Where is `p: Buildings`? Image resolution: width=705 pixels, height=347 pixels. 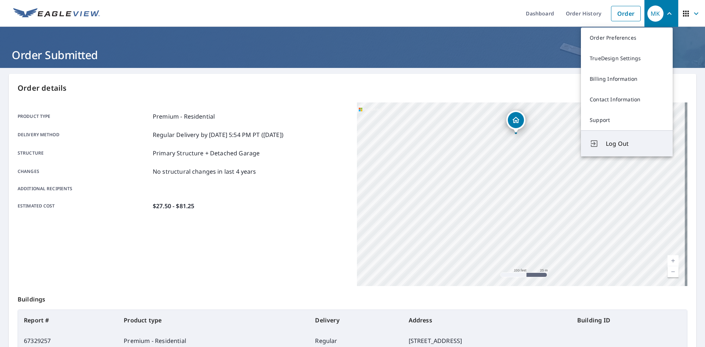
p: Buildings is located at coordinates (353, 298).